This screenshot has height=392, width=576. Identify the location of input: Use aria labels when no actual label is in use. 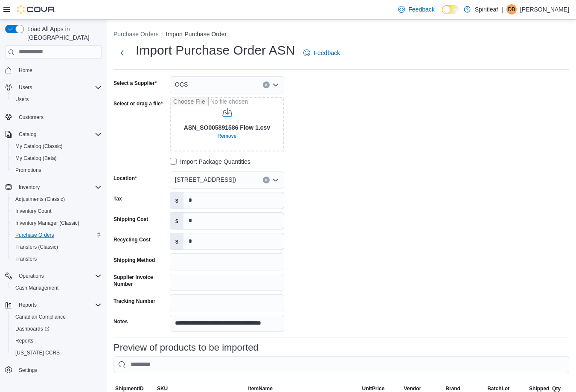
(227, 124).